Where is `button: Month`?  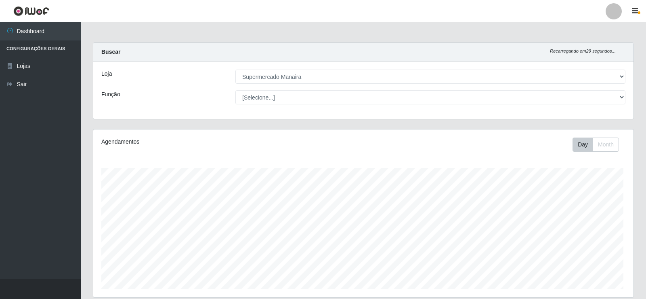
button: Month is located at coordinates (606, 144).